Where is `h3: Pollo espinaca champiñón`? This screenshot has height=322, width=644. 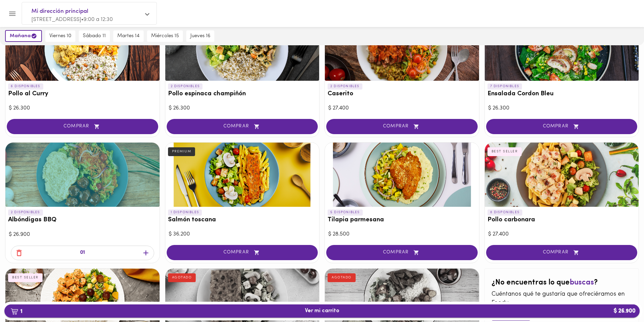 h3: Pollo espinaca champiñón is located at coordinates (243, 94).